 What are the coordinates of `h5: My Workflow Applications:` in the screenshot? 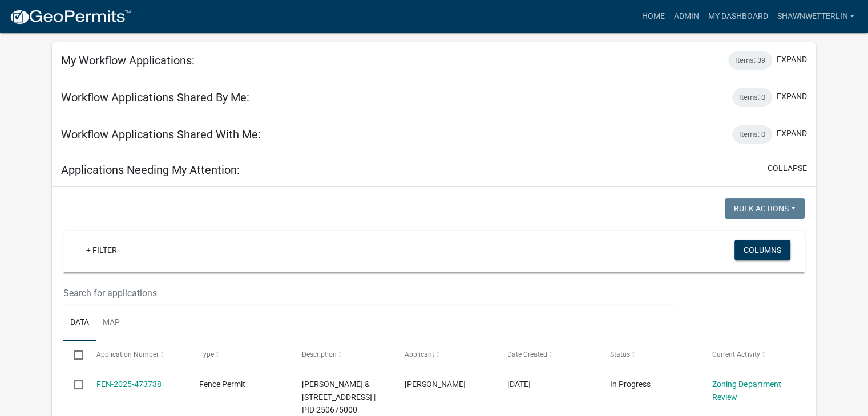 It's located at (128, 60).